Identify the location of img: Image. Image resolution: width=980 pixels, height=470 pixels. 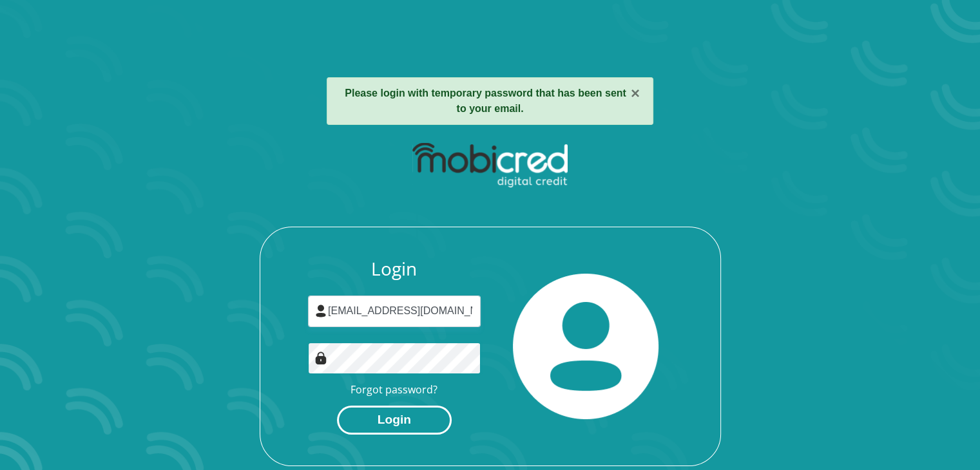
(321, 358).